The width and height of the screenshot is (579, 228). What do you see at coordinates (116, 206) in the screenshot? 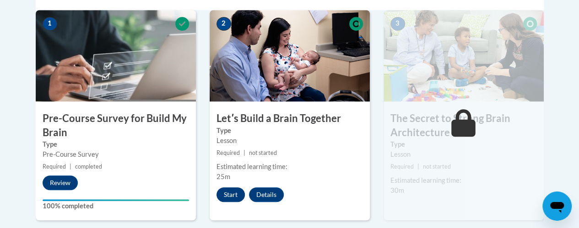
I see `label: 100% completed` at bounding box center [116, 206].